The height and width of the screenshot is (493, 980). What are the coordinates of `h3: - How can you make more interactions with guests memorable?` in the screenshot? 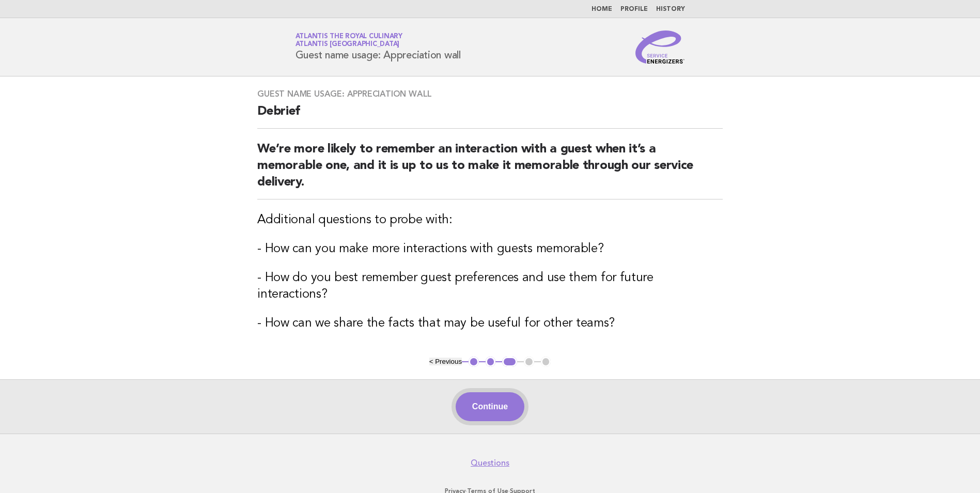 It's located at (490, 248).